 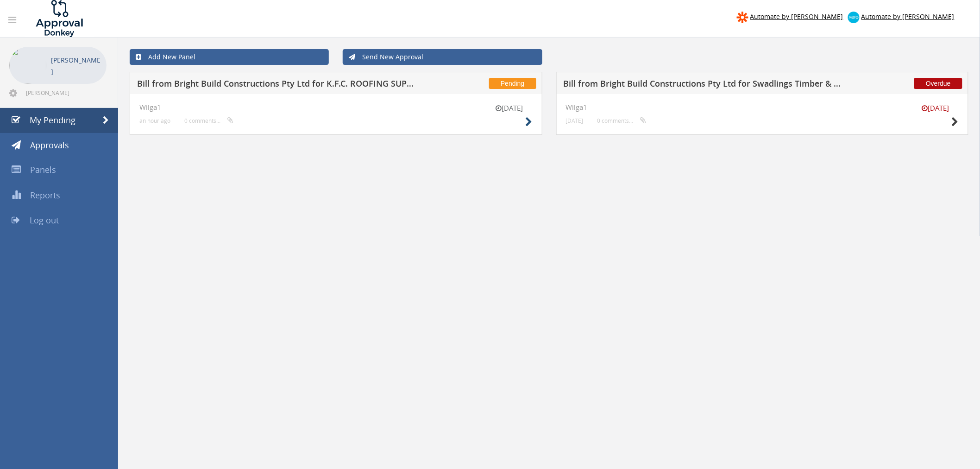 I want to click on a: Add New Panel, so click(x=230, y=57).